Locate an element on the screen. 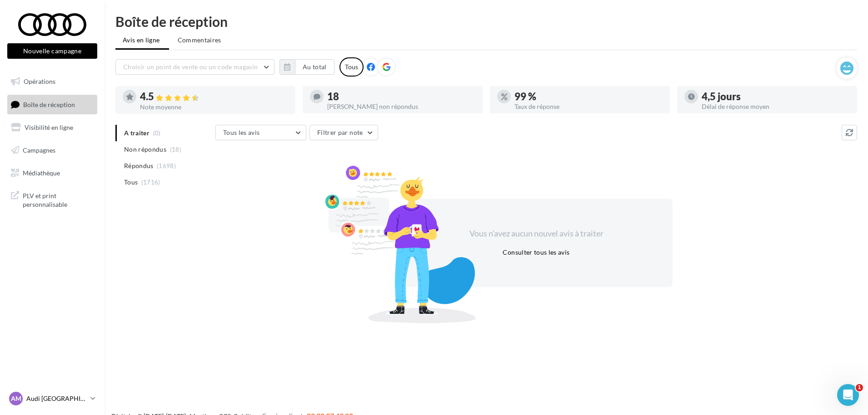 The width and height of the screenshot is (868, 415). span: Boîte de réception is located at coordinates (49, 104).